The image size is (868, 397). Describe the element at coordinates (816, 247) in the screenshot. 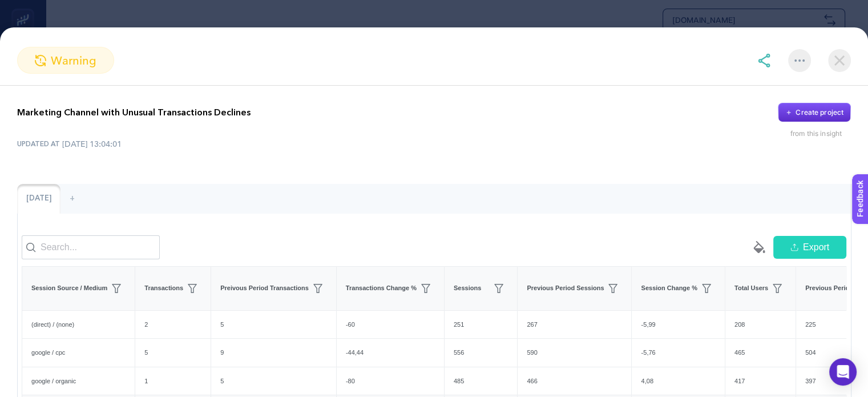

I see `span: Export` at that location.